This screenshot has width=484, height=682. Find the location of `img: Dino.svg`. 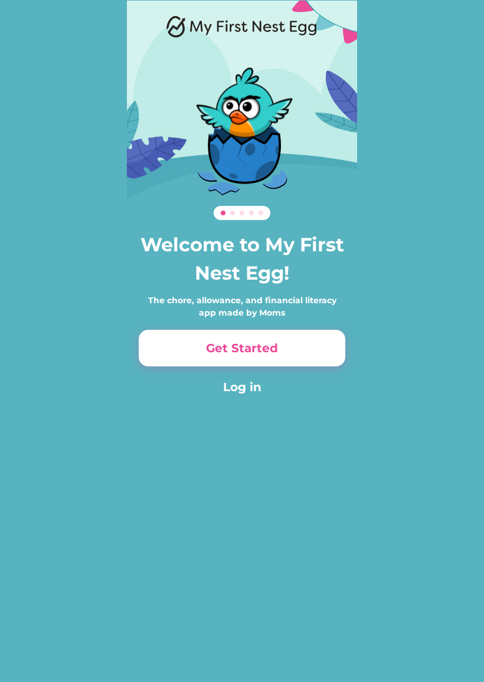

img: Dino.svg is located at coordinates (242, 122).